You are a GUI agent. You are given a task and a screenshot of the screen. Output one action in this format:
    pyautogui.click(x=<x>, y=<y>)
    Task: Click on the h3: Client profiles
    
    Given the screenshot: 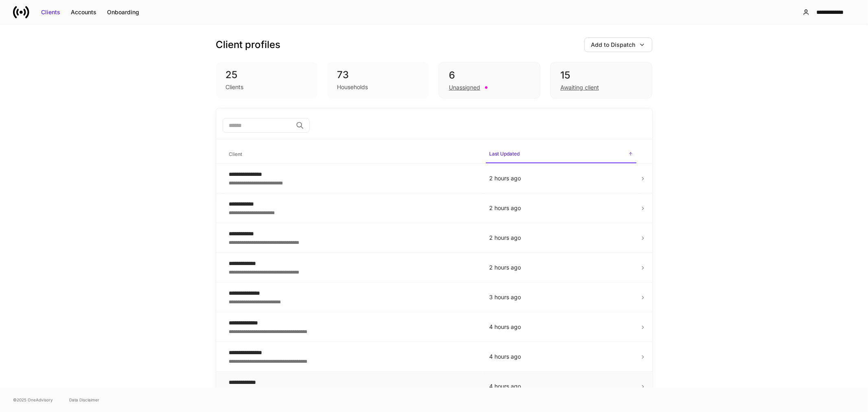 What is the action you would take?
    pyautogui.click(x=248, y=45)
    